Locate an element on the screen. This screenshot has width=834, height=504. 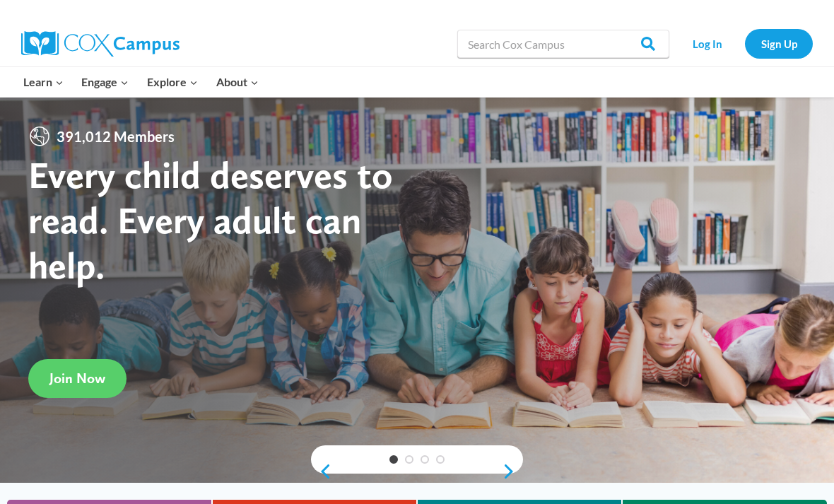
a: Log In is located at coordinates (707, 43).